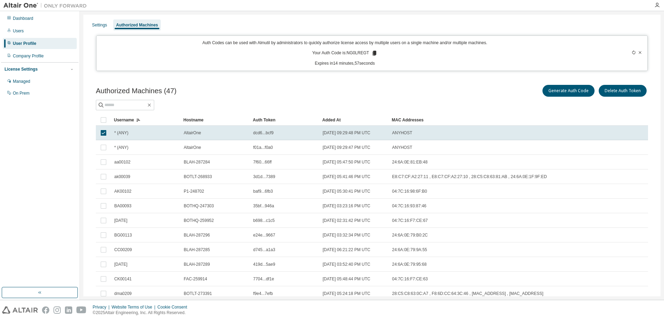 Image resolution: width=664 pixels, height=320 pixels. Describe the element at coordinates (199, 220) in the screenshot. I see `span: BOTHQ-259952` at that location.